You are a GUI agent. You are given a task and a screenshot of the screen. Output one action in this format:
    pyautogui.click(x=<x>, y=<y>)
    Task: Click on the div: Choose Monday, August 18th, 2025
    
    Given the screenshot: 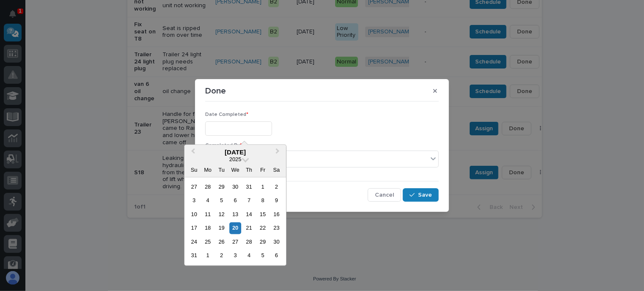 What is the action you would take?
    pyautogui.click(x=208, y=228)
    